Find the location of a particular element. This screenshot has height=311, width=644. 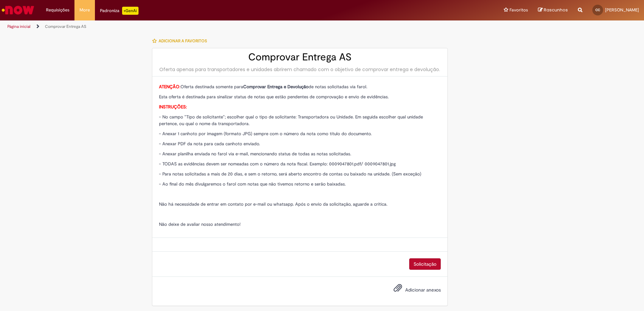

strong: INSTRUÇÕES: is located at coordinates (173, 107).